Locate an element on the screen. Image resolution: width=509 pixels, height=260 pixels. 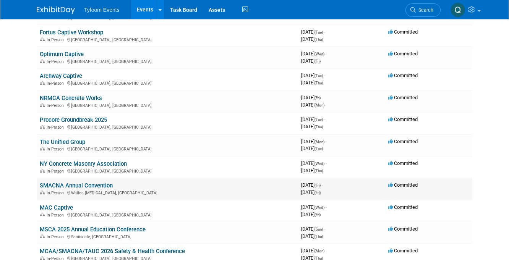
a: Fortus Captive Workshop is located at coordinates (72, 33).